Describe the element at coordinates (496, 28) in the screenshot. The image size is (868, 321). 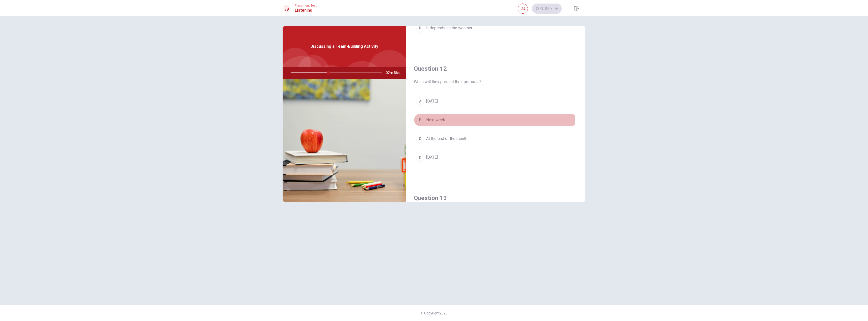
I see `button: DIt depends on the weather` at that location.